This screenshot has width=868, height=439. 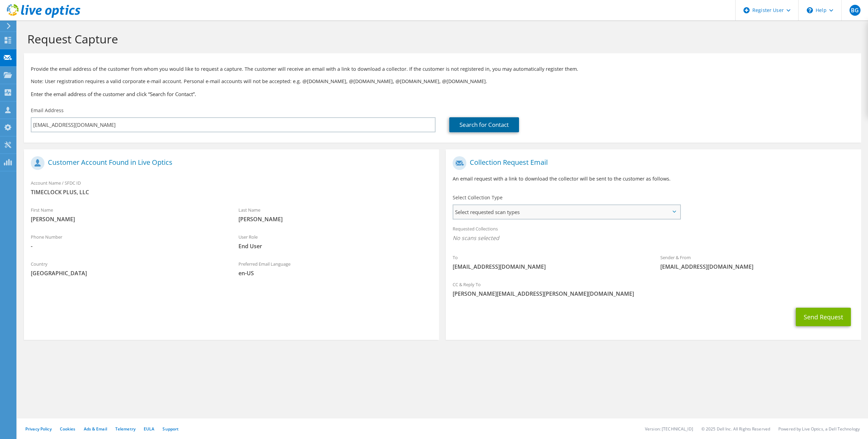 What do you see at coordinates (335, 215) in the screenshot?
I see `div: Last Name` at bounding box center [335, 215].